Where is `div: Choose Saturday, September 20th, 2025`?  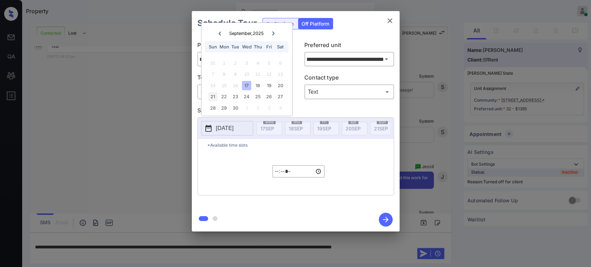 div: Choose Saturday, September 20th, 2025 is located at coordinates (280, 86).